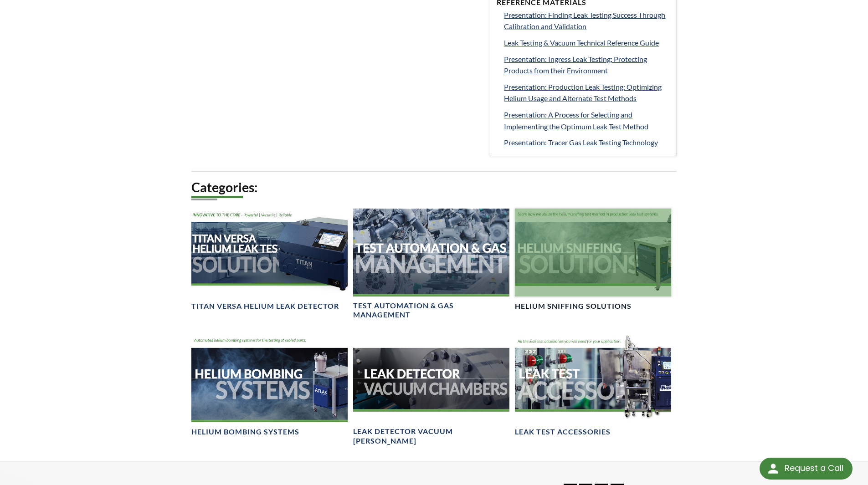  What do you see at coordinates (269, 259) in the screenshot?
I see `a: TITAN VERSA Helium Leak Test Solutions headerTITAN VERSA Helium Leak Detector` at bounding box center [269, 259].